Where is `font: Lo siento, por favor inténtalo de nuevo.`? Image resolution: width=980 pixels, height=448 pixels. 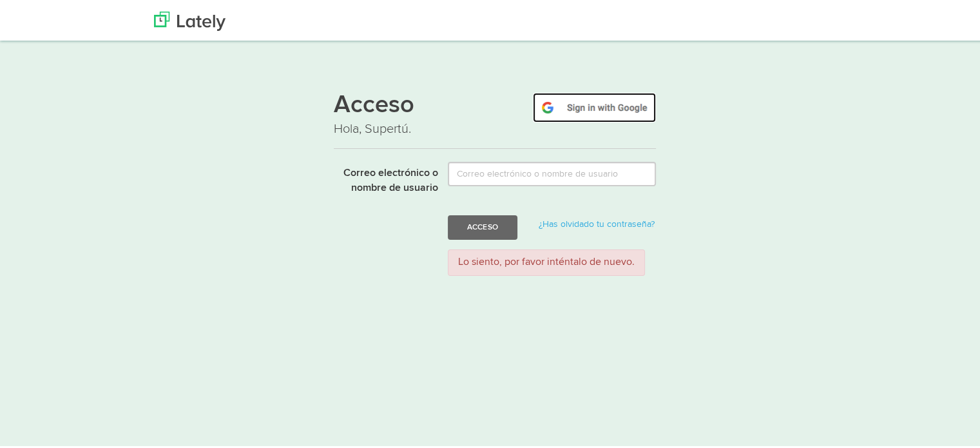 font: Lo siento, por favor inténtalo de nuevo. is located at coordinates (547, 260).